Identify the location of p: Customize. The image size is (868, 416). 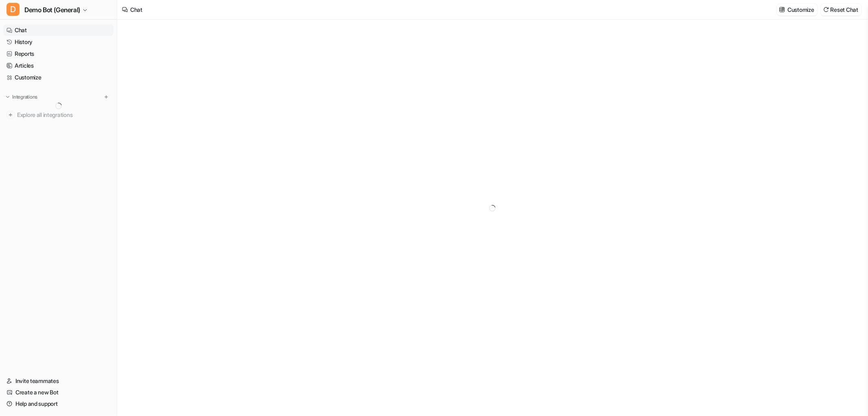
(800, 9).